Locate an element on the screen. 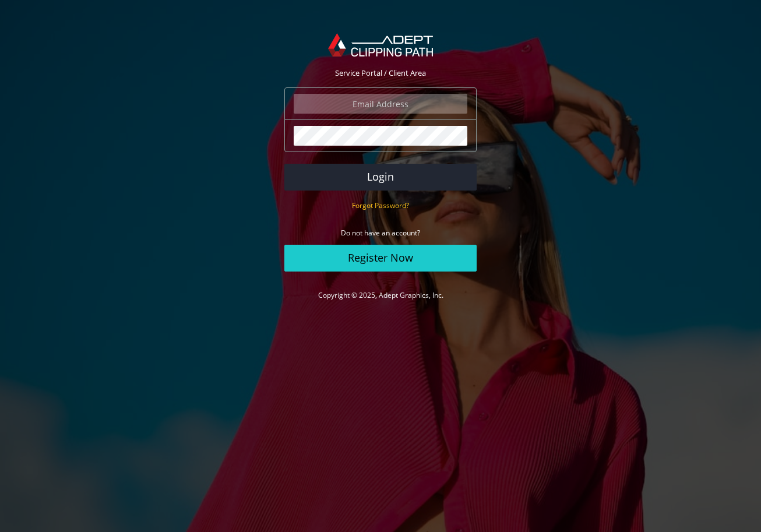 The width and height of the screenshot is (761, 532). a: Forgot Password? is located at coordinates (380, 205).